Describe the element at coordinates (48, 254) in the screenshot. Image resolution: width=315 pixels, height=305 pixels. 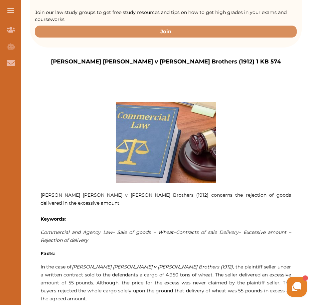
I see `strong: Facts:` at that location.